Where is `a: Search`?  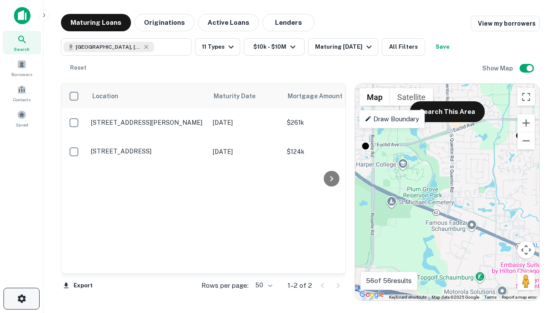 a: Search is located at coordinates (22, 43).